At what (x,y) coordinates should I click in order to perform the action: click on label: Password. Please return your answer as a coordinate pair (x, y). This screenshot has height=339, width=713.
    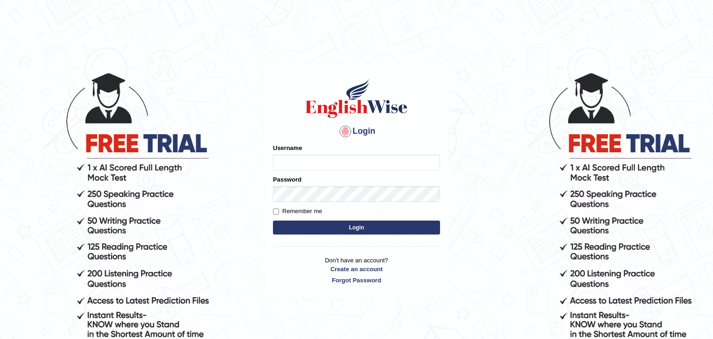
    Looking at the image, I should click on (287, 179).